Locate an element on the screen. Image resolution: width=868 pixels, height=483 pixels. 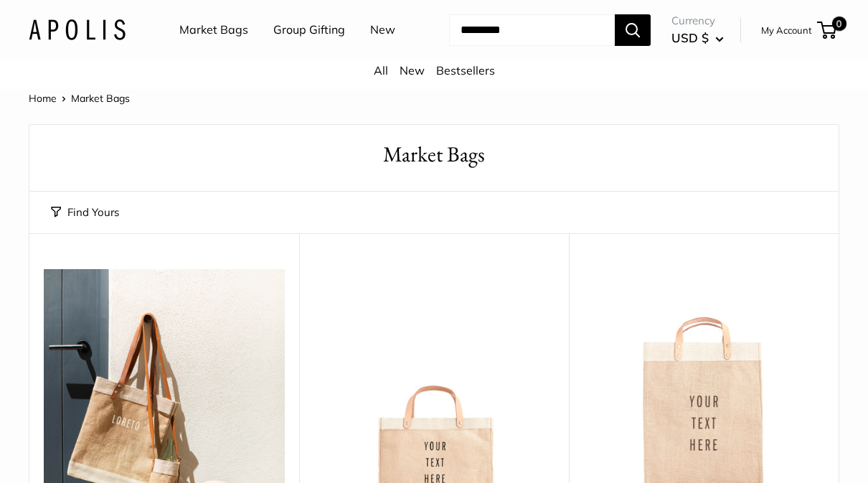
a: Group Gifting is located at coordinates (309, 30).